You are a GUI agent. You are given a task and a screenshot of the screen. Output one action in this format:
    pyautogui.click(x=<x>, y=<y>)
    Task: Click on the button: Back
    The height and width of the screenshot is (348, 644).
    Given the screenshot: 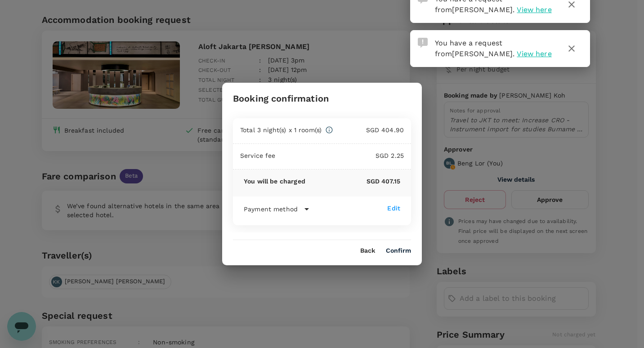 What is the action you would take?
    pyautogui.click(x=368, y=251)
    